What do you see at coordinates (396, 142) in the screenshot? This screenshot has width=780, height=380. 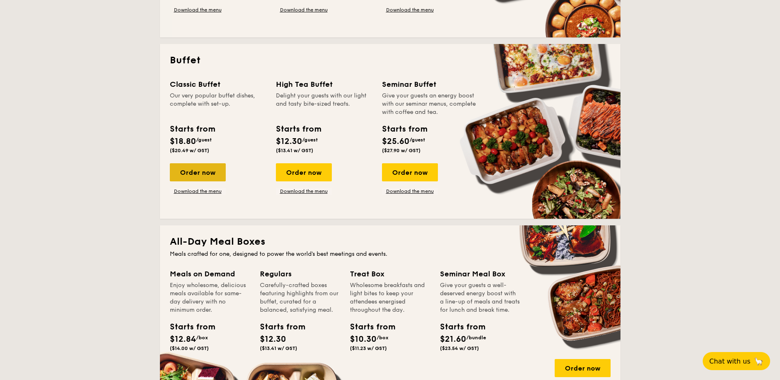 I see `span: $25.60` at bounding box center [396, 142].